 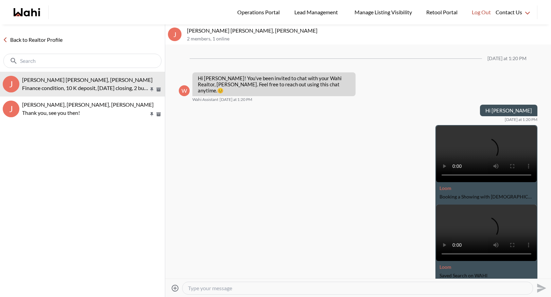 I want to click on span: Lead Management, so click(x=317, y=12).